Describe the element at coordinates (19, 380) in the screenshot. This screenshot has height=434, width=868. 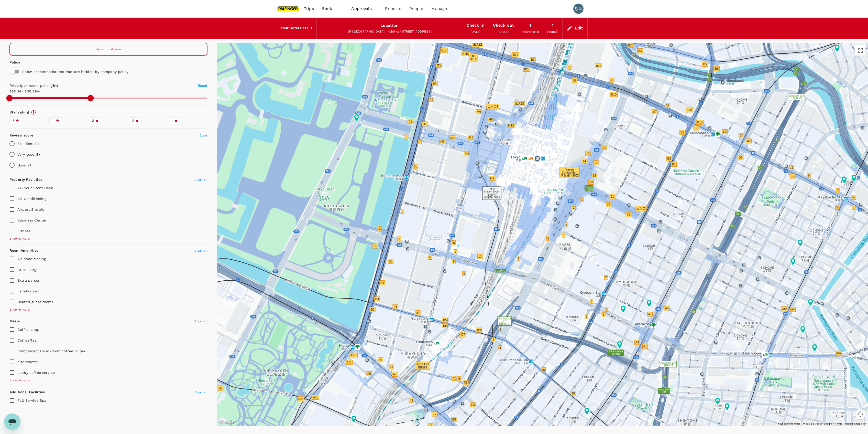
I see `span: Show 4 more` at that location.